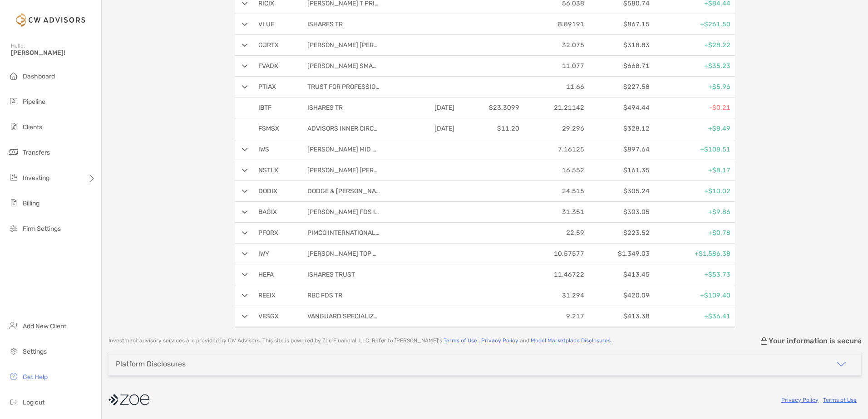 The width and height of the screenshot is (868, 419). Describe the element at coordinates (692, 295) in the screenshot. I see `p: +$109.40` at that location.